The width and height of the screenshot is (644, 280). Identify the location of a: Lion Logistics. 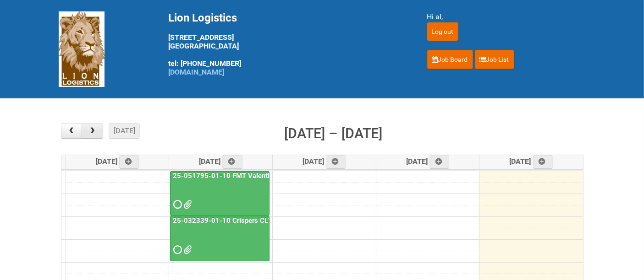
(82, 49).